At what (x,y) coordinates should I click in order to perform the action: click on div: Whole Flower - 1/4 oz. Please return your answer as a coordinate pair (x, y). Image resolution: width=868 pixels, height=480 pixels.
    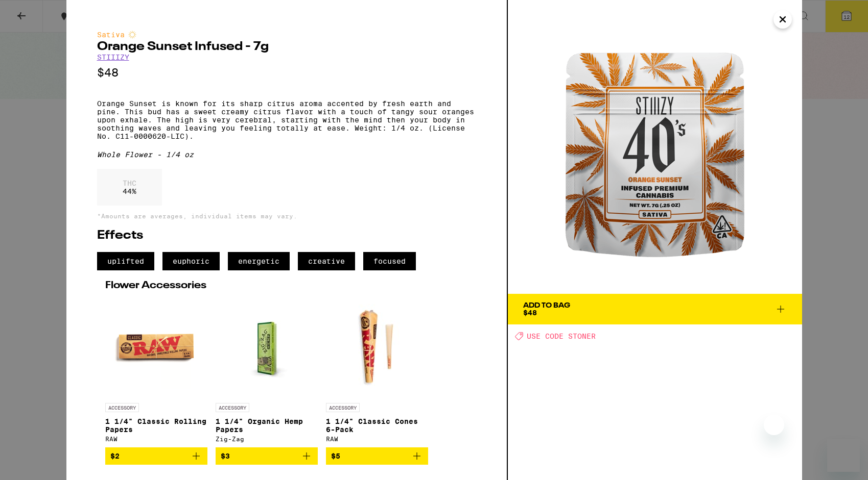
    Looking at the image, I should click on (287, 155).